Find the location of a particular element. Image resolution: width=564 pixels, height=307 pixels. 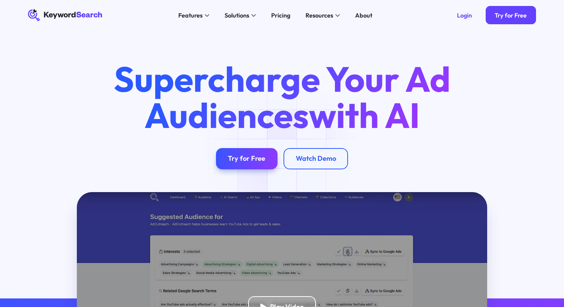

a: Pricing is located at coordinates (281, 15).